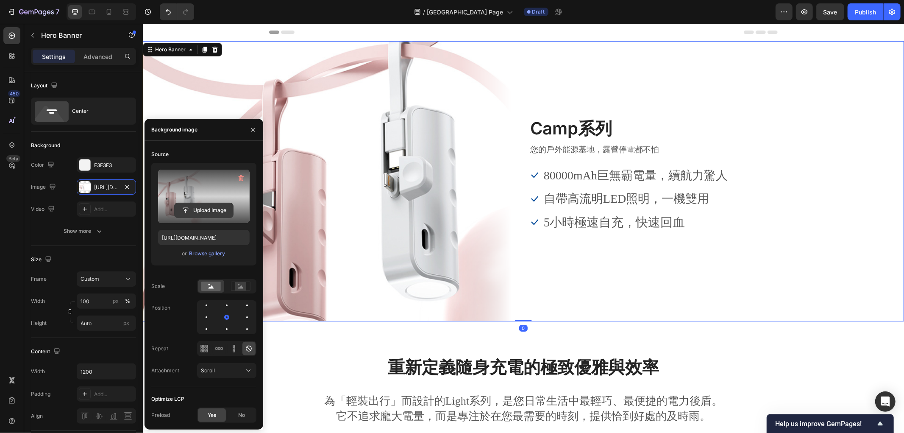  I want to click on label: Width, so click(38, 301).